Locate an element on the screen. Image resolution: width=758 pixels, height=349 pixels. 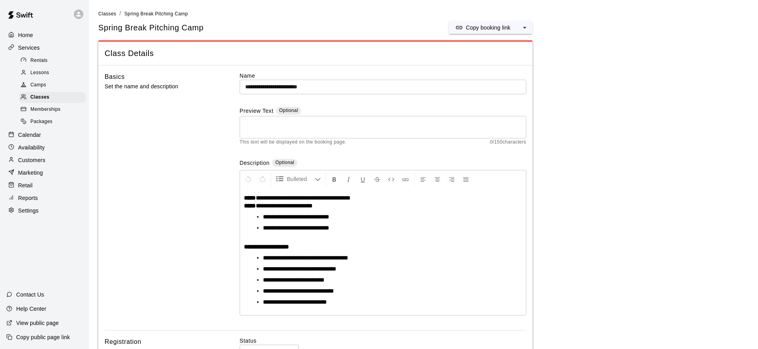
span: 0 / 150 characters is located at coordinates (508, 142).